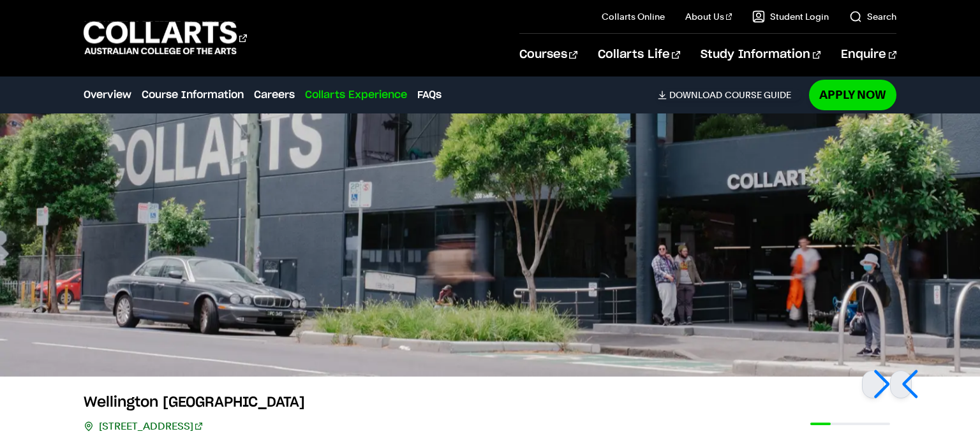  What do you see at coordinates (696, 95) in the screenshot?
I see `span: Download` at bounding box center [696, 95].